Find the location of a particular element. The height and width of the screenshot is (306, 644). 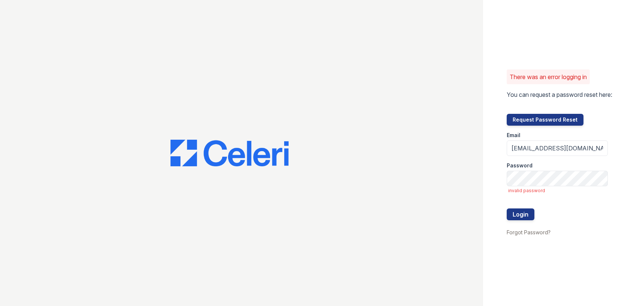

button: Login is located at coordinates (521, 214).